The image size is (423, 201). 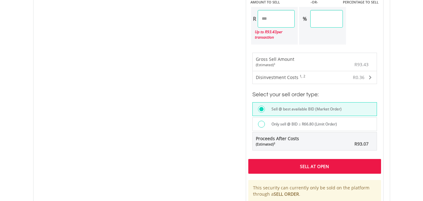 I want to click on label: Sell @ best available BID (Market Order), so click(x=304, y=109).